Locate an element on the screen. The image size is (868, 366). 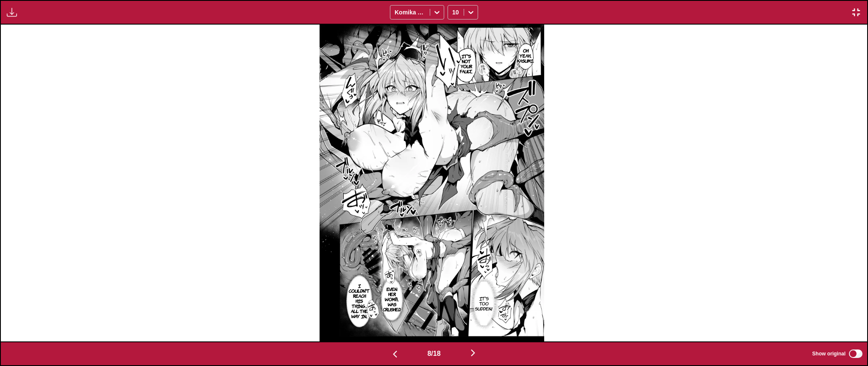
p: It's not your fault... is located at coordinates (466, 64).